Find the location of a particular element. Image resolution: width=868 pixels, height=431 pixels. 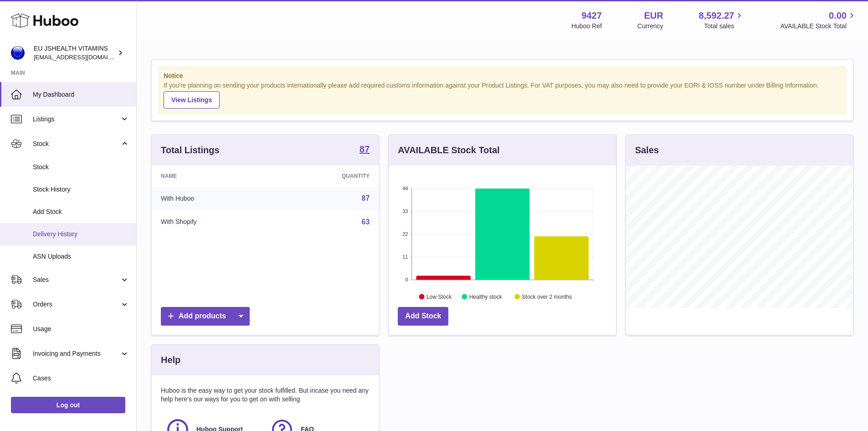

strong: EUR is located at coordinates (654, 16).